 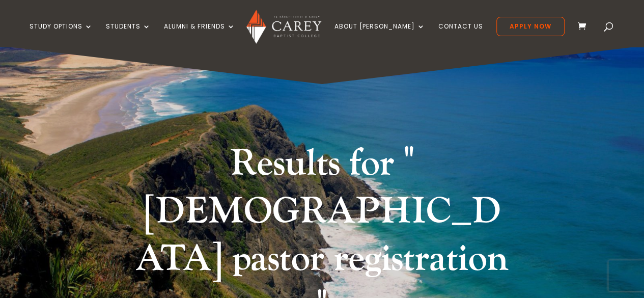 What do you see at coordinates (284, 26) in the screenshot?
I see `img: Carey Baptist College` at bounding box center [284, 26].